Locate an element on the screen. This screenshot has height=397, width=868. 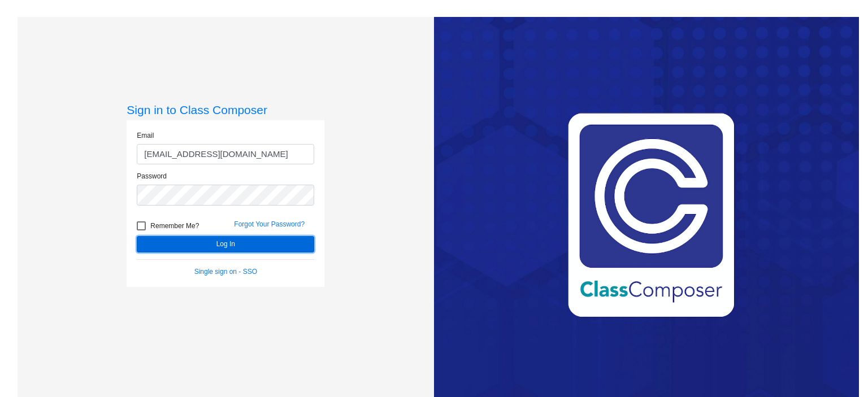
a: Single sign on - SSO is located at coordinates (226, 272).